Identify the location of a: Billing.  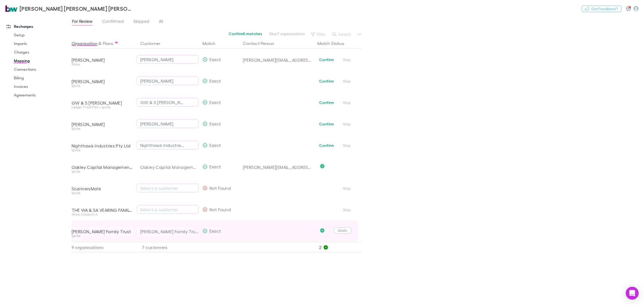
(42, 78).